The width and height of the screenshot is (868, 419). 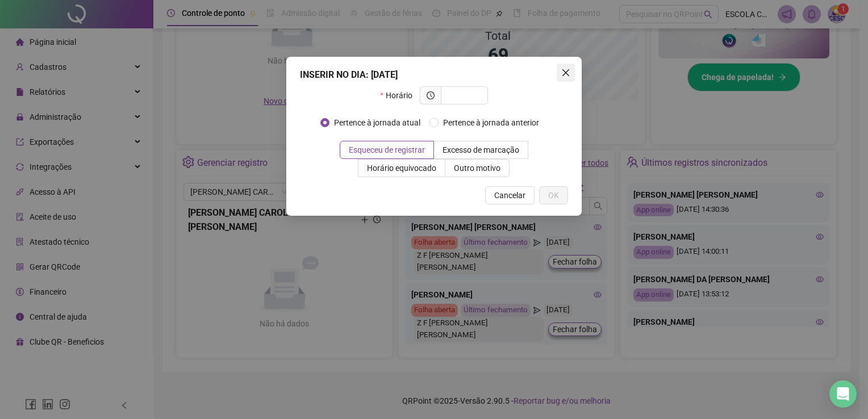 I want to click on span: close, so click(x=566, y=73).